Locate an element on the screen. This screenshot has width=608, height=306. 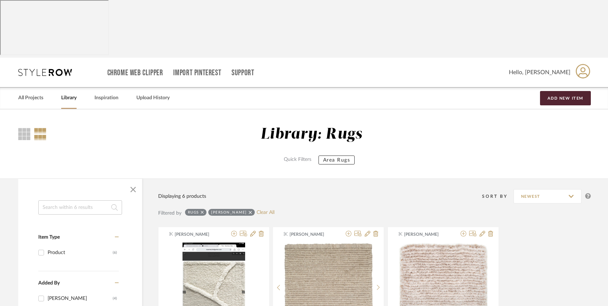
button: Close is located at coordinates (133, 189).